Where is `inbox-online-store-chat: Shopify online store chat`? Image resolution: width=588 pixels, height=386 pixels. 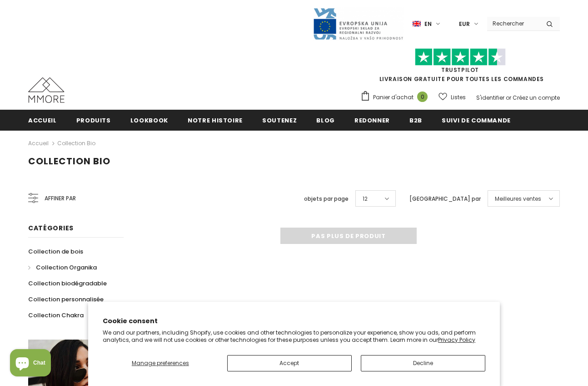 inbox-online-store-chat: Shopify online store chat is located at coordinates (31, 363).